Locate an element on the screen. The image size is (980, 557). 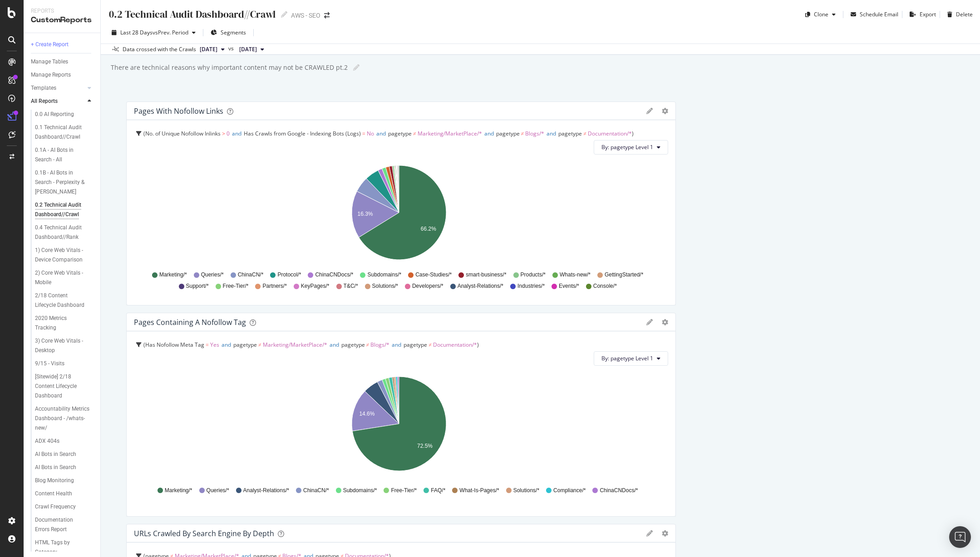
button: Clone is located at coordinates (820, 15).